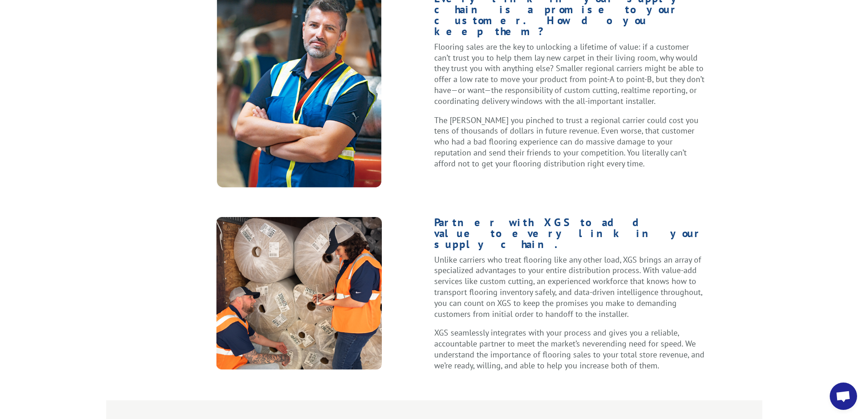  Describe the element at coordinates (299, 293) in the screenshot. I see `img: XpressGlobalSystems_Retailers_TruckInspection` at that location.